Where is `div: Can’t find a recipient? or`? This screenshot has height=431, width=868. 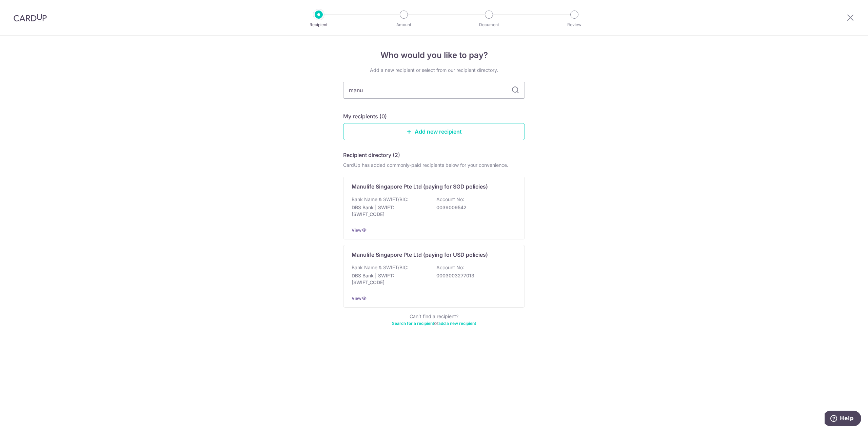
div: Can’t find a recipient? or is located at coordinates (434, 320).